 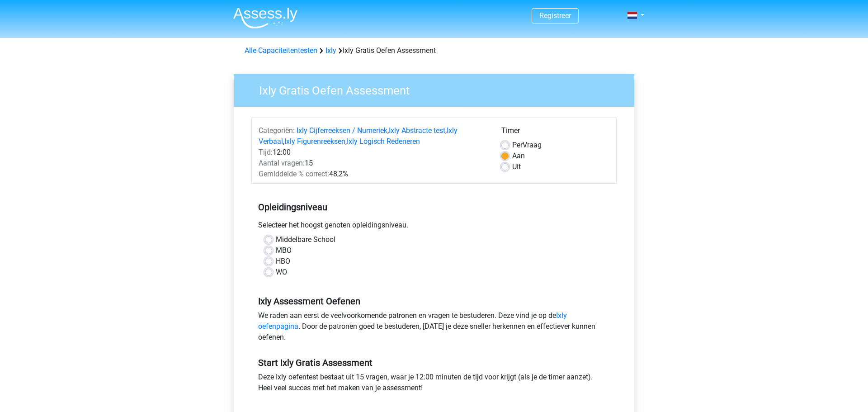 I want to click on h3: Ixly Gratis Oefen Assessment, so click(x=438, y=89).